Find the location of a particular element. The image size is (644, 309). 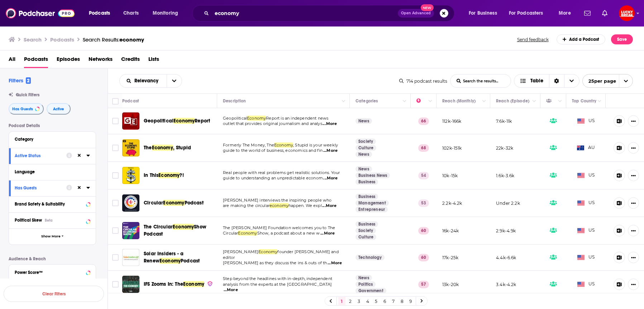

div: 714 podcast results is located at coordinates (423, 81).